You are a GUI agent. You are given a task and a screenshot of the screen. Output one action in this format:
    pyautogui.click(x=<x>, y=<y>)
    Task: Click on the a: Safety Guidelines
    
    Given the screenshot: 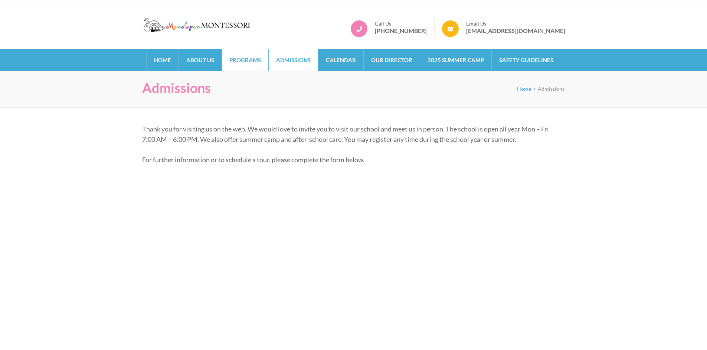 What is the action you would take?
    pyautogui.click(x=526, y=60)
    